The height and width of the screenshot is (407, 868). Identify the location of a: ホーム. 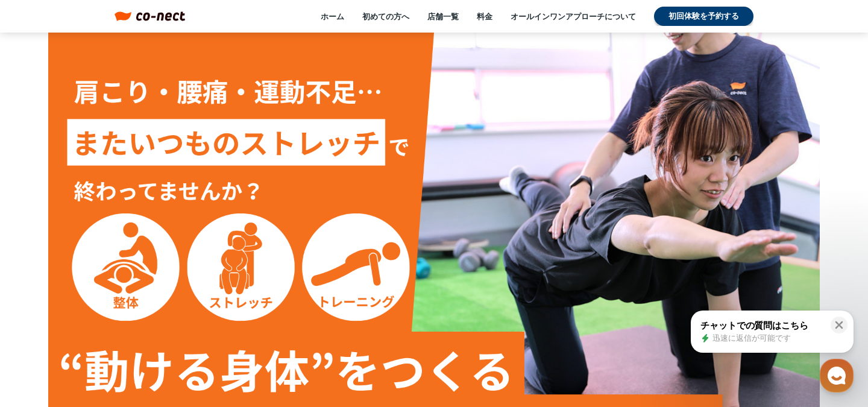
(332, 16).